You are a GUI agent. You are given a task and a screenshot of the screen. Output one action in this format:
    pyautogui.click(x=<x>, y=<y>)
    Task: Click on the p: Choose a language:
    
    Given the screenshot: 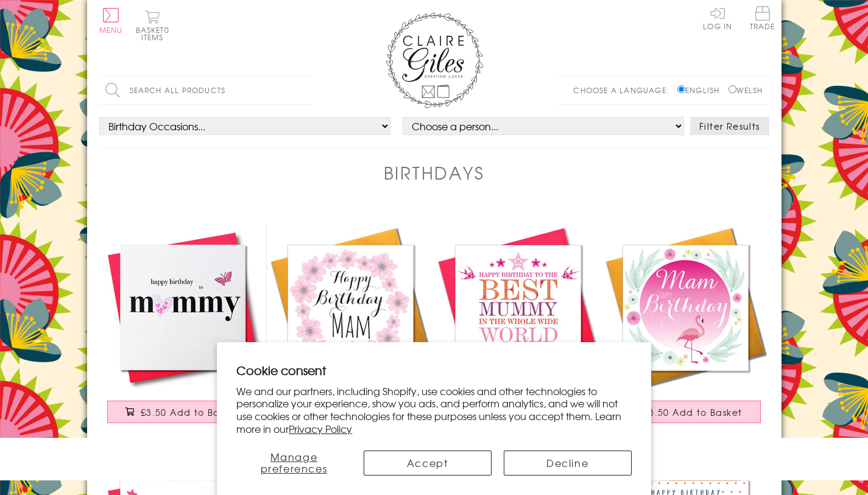 What is the action you would take?
    pyautogui.click(x=624, y=90)
    